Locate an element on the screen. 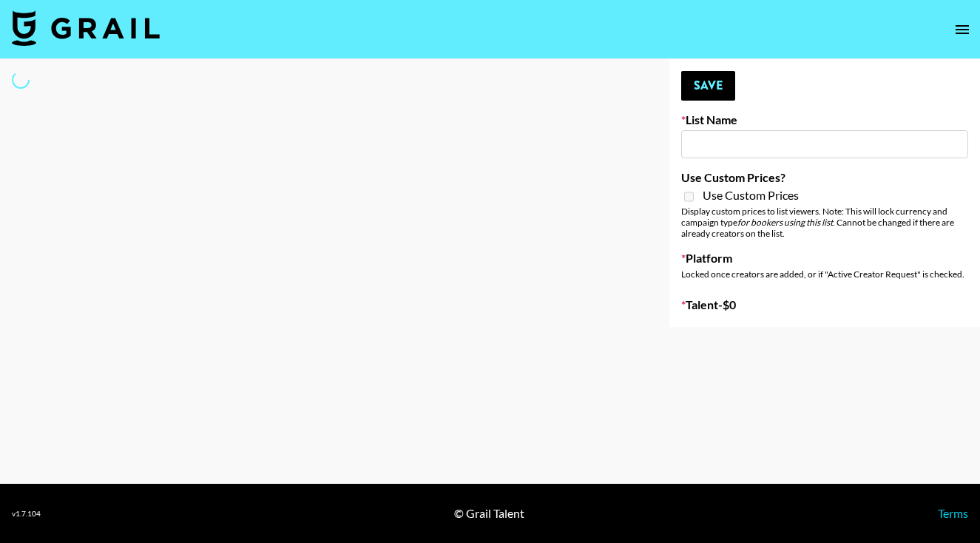 This screenshot has height=543, width=980. button: Save is located at coordinates (708, 86).